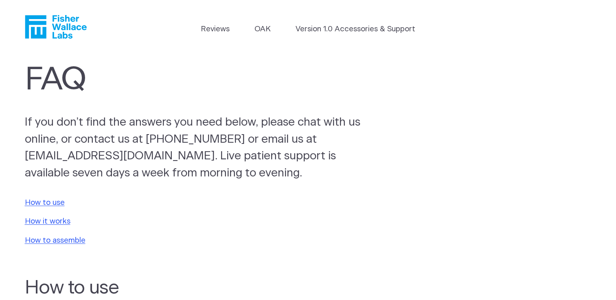  I want to click on a: OAK, so click(263, 29).